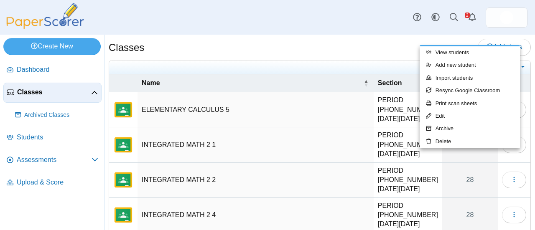 The height and width of the screenshot is (230, 535). Describe the element at coordinates (470, 65) in the screenshot. I see `a: Add new student` at that location.